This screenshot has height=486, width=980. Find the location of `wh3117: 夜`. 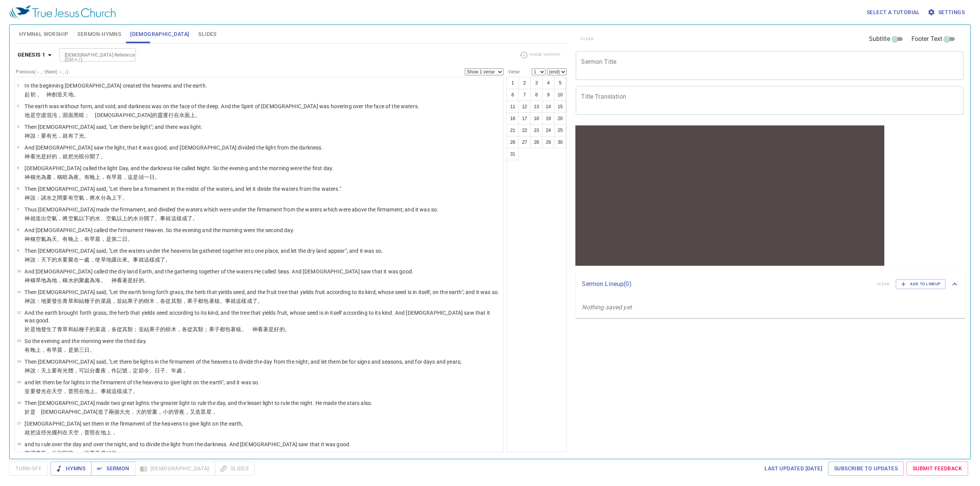

wh3117: 夜 is located at coordinates (81, 453).